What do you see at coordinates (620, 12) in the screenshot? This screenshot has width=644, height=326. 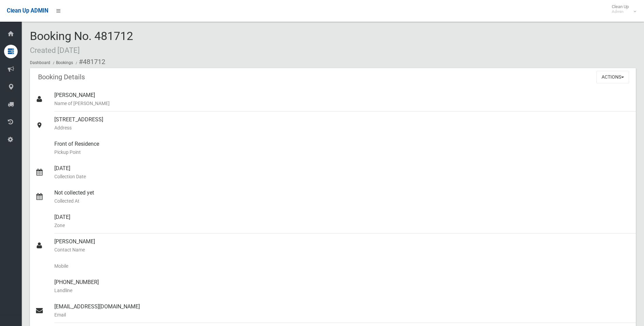 I see `small: Admin` at bounding box center [620, 12].